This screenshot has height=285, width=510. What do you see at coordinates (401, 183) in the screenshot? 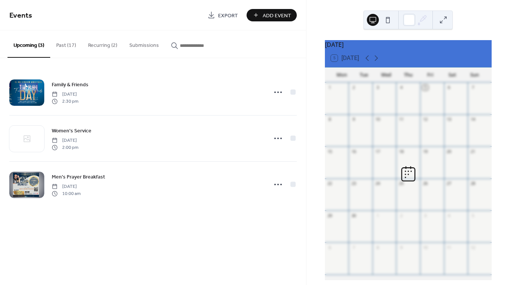
I see `div: 25` at bounding box center [401, 183].